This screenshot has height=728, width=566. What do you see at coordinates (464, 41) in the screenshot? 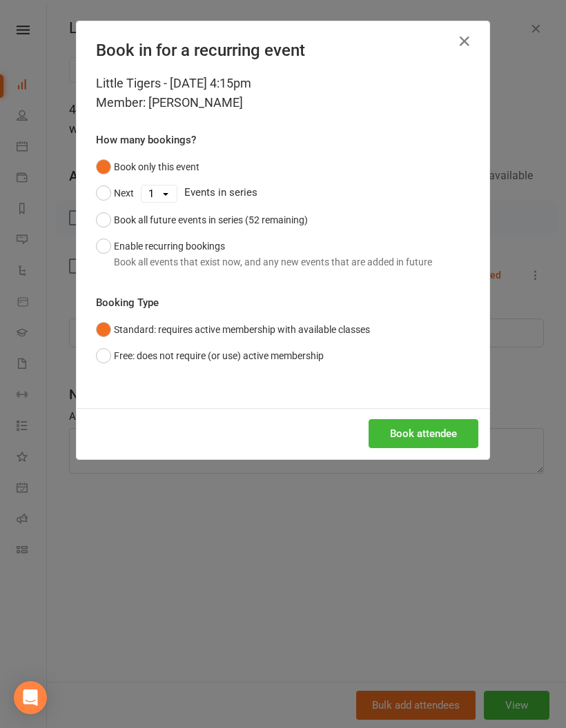
I see `button: Close` at bounding box center [464, 41].